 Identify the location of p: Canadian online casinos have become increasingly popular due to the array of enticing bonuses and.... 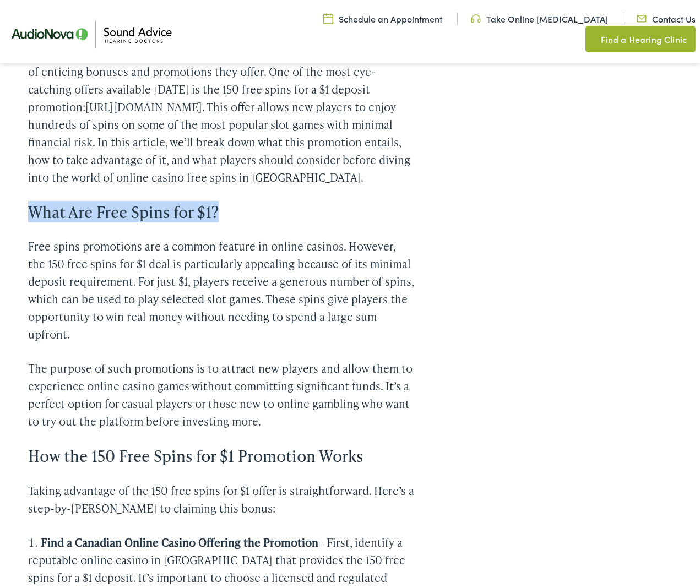
(222, 116).